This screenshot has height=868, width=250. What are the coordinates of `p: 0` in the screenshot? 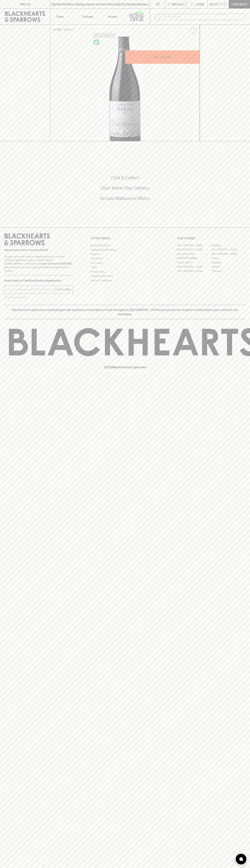 It's located at (225, 4).